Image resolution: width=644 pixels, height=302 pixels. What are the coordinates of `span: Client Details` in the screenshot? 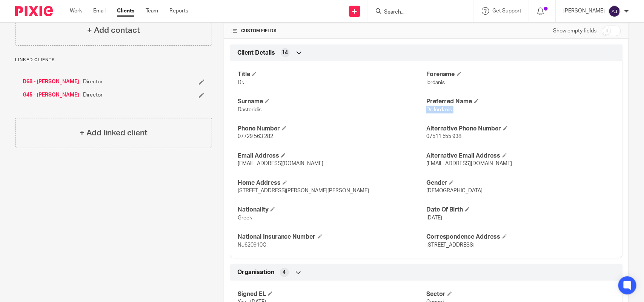 It's located at (256, 53).